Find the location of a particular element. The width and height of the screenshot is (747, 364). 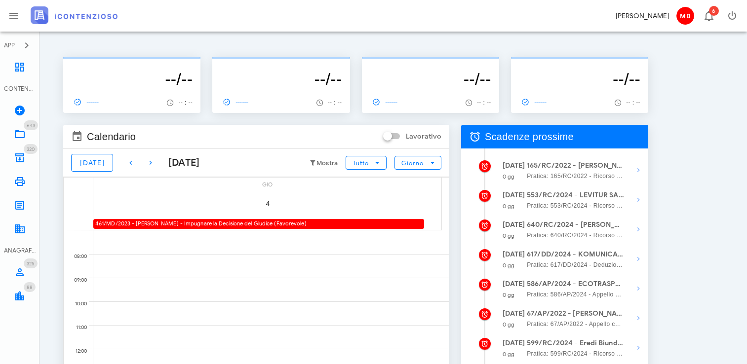

div: 08:00 is located at coordinates (76, 257).